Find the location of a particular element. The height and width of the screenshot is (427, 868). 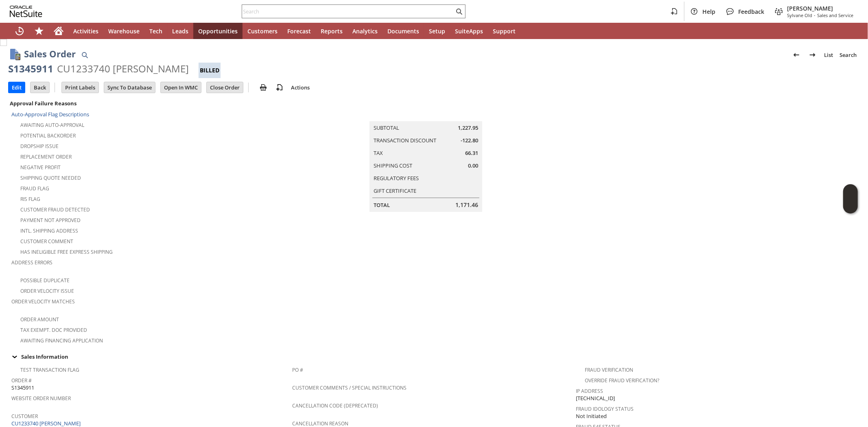

span: Forecast is located at coordinates (299, 31).